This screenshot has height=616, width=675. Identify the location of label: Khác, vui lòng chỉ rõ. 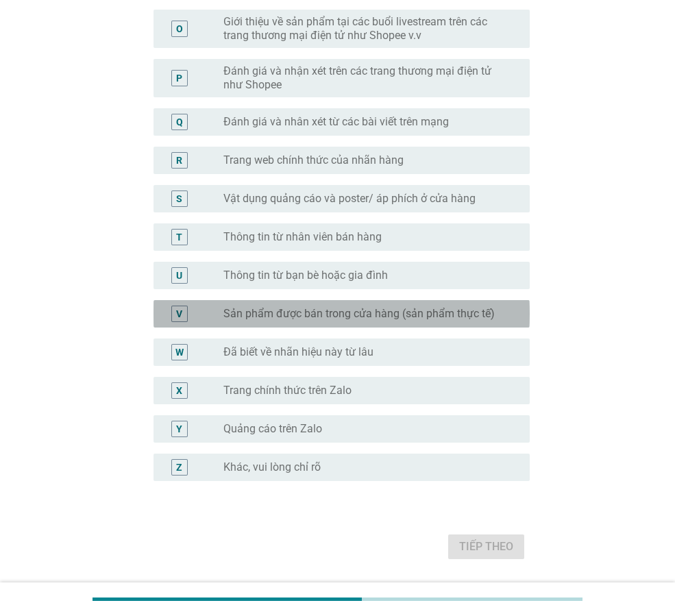
(272, 467).